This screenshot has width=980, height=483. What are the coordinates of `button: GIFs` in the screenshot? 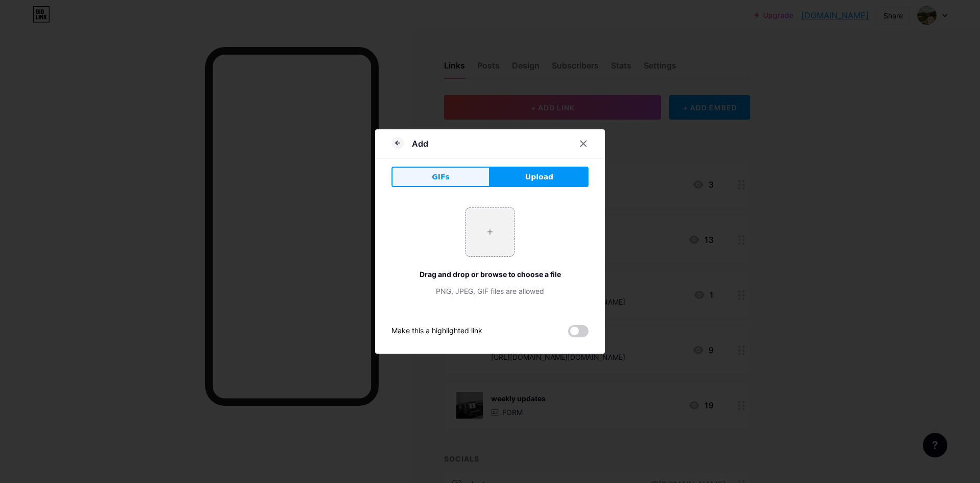 It's located at (440, 177).